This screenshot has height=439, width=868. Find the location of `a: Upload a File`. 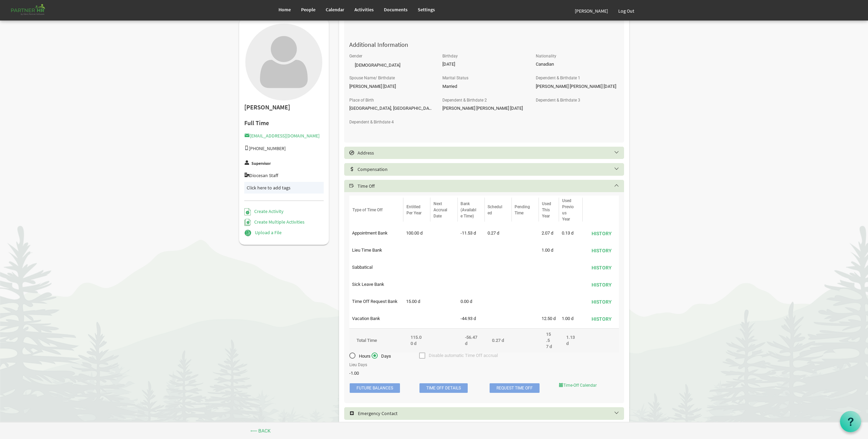

a: Upload a File is located at coordinates (262, 233).